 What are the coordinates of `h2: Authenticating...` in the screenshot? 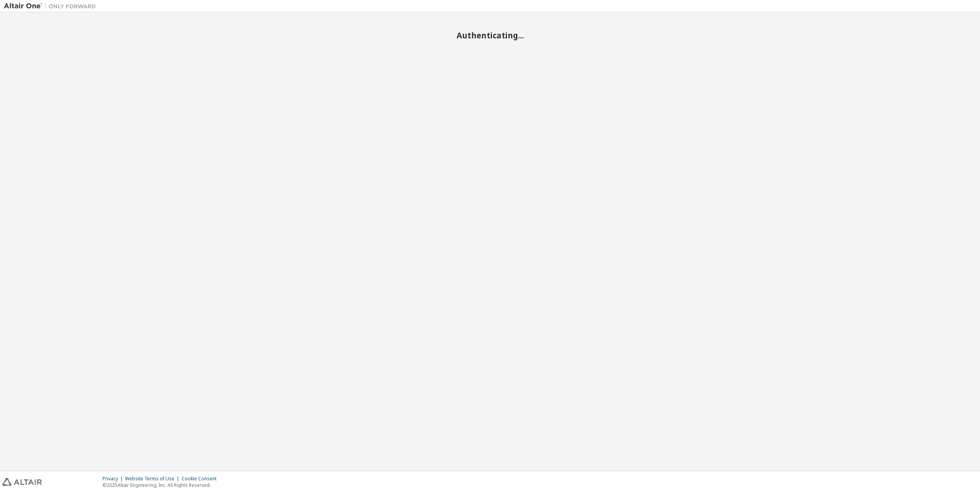 It's located at (490, 36).